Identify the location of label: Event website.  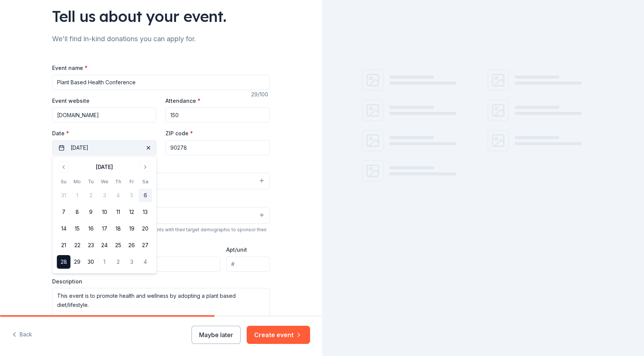
(71, 101).